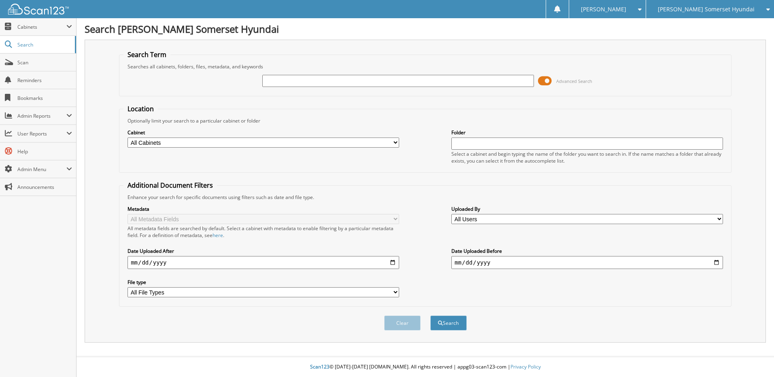 The height and width of the screenshot is (377, 774). I want to click on div: Searches all cabinets, folders, files, metadata, and keywords, so click(425, 66).